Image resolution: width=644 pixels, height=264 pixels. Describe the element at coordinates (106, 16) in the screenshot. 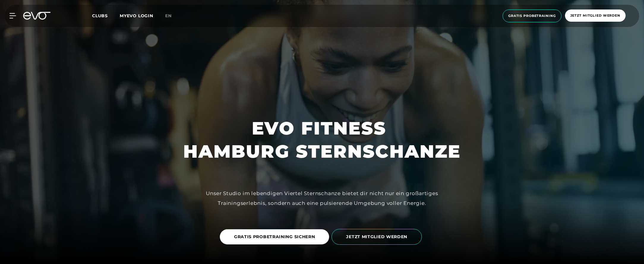

I see `a: Clubs` at that location.